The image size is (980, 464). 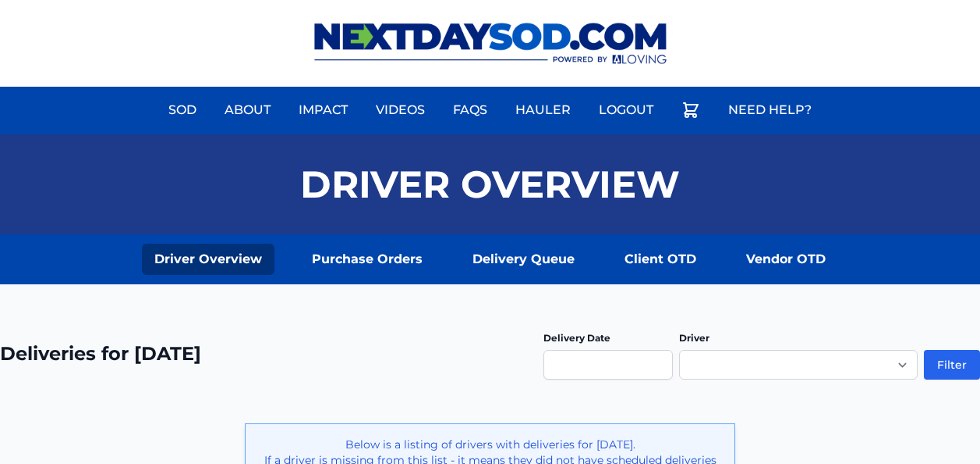 What do you see at coordinates (400, 110) in the screenshot?
I see `a: Videos` at bounding box center [400, 110].